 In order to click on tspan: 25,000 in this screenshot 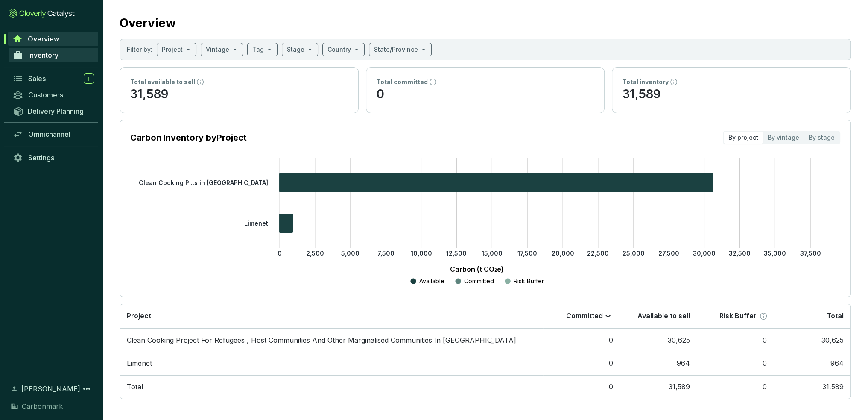, I will do `click(634, 253)`.